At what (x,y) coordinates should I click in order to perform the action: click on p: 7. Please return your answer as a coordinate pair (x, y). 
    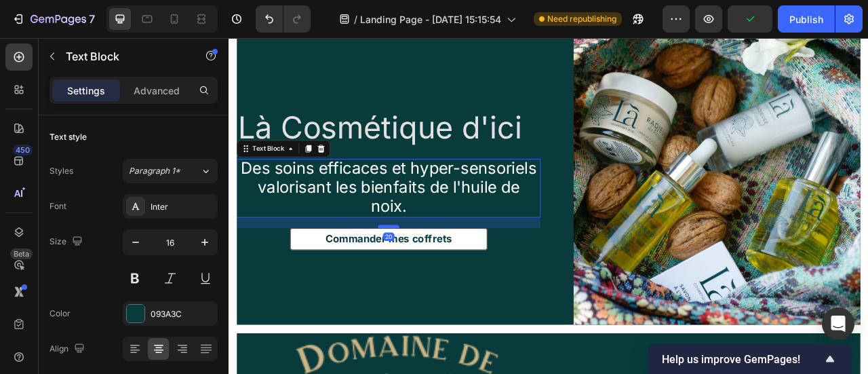
    Looking at the image, I should click on (92, 19).